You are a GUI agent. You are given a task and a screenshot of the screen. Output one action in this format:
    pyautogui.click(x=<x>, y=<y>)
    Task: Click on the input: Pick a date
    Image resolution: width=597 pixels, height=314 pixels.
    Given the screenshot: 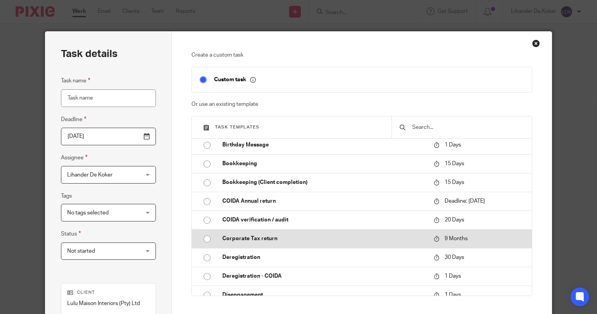 What is the action you would take?
    pyautogui.click(x=108, y=136)
    